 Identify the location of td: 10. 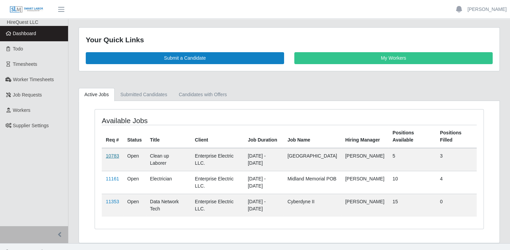
(412, 182).